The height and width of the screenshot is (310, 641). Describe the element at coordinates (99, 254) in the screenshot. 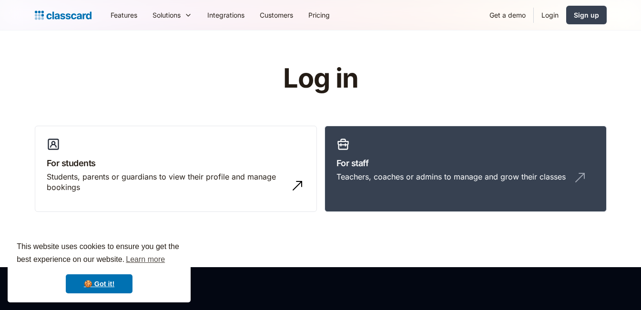

I see `span: This website uses cookies to ensure you get the best experience on our website.` at that location.